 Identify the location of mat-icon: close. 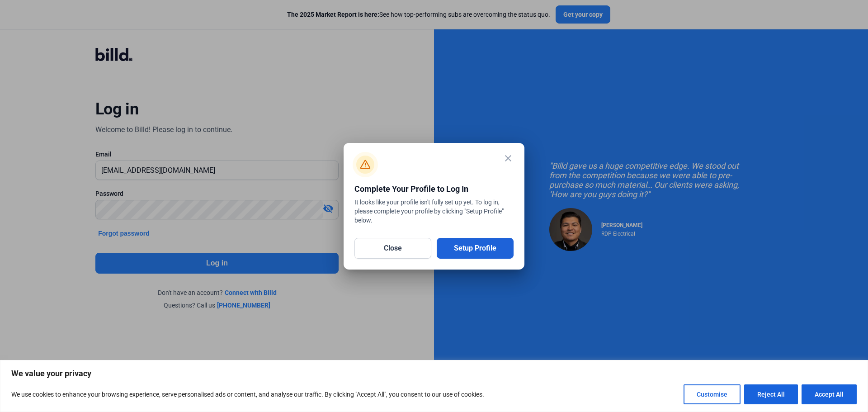
(508, 159).